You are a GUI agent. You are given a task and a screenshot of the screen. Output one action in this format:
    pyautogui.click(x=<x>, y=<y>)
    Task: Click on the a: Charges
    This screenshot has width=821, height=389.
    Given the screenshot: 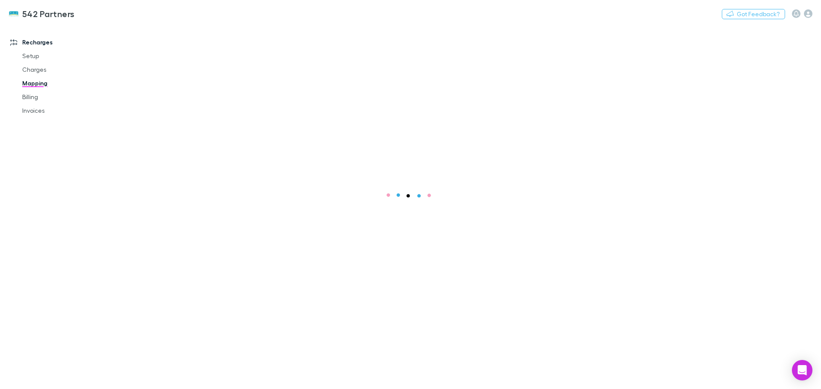 What is the action you would take?
    pyautogui.click(x=65, y=70)
    